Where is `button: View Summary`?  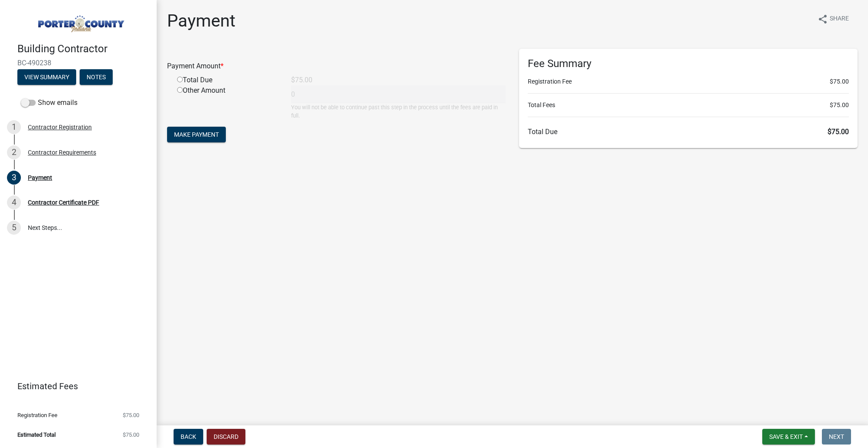 button: View Summary is located at coordinates (46, 77).